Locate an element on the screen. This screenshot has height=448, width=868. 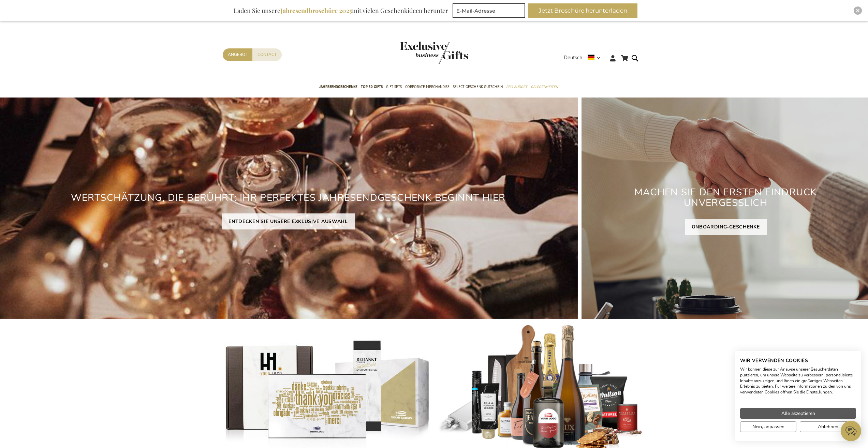
span: Alle akzeptieren is located at coordinates (798, 413).